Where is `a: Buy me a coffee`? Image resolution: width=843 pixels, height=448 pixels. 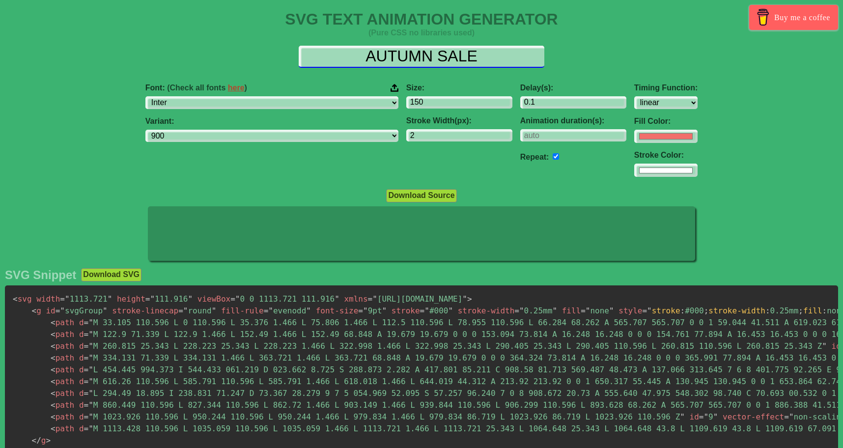
a: Buy me a coffee is located at coordinates (794, 17).